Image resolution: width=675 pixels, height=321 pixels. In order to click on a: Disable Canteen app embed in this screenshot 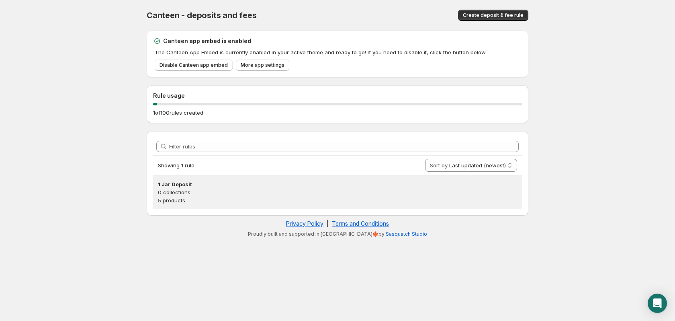, I will do `click(194, 65)`.